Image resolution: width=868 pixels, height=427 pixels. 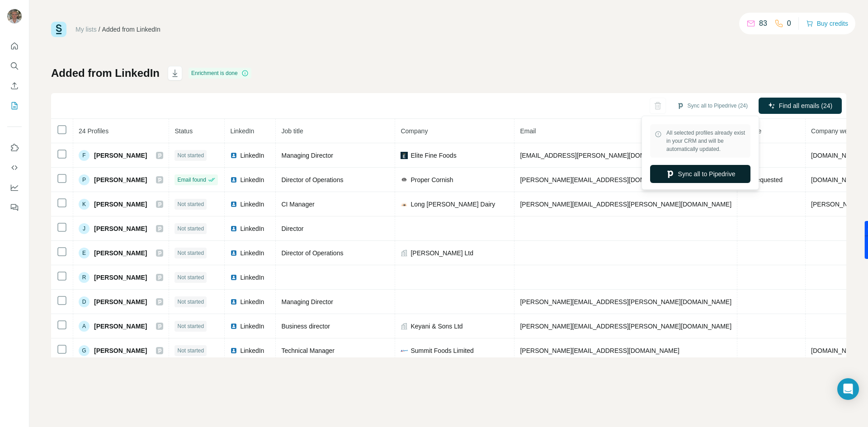 What do you see at coordinates (789, 23) in the screenshot?
I see `p: 0` at bounding box center [789, 23].